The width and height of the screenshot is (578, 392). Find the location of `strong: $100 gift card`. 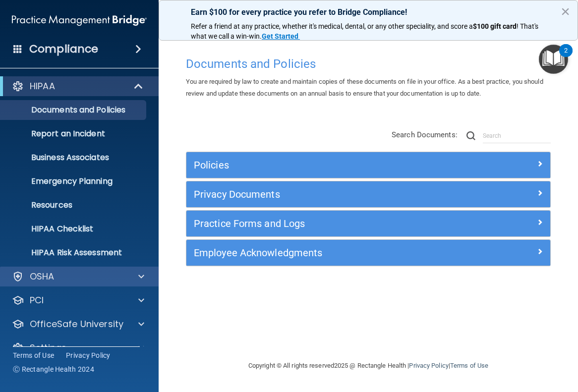

strong: $100 gift card is located at coordinates (495, 26).